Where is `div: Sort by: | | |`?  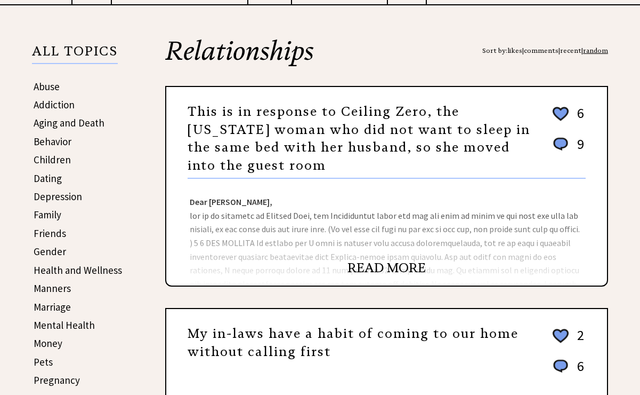 div: Sort by: | | | is located at coordinates (545, 51).